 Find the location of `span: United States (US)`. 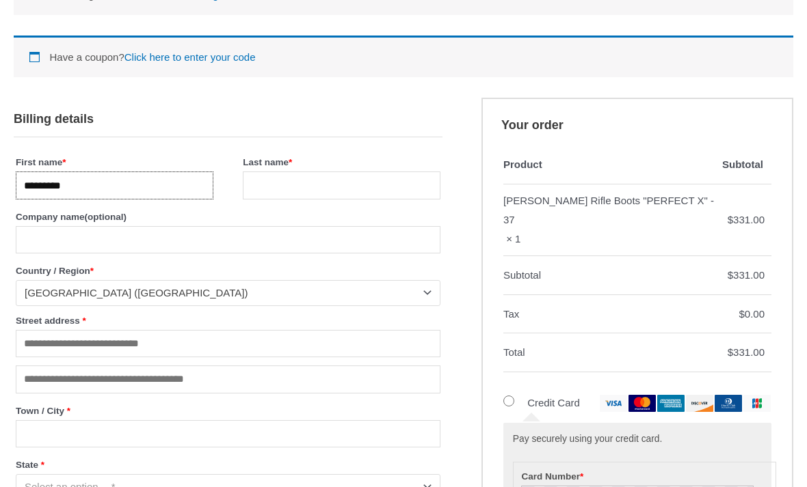

span: United States (US) is located at coordinates (221, 293).